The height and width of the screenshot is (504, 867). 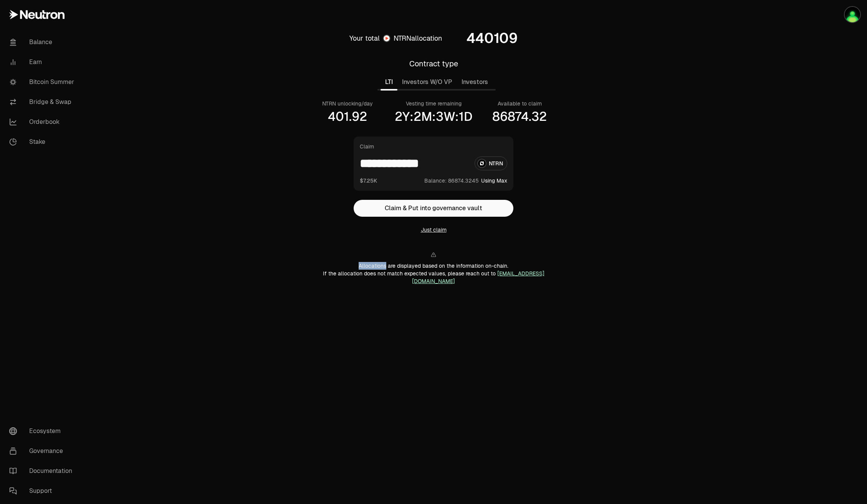 What do you see at coordinates (434, 230) in the screenshot?
I see `button: Just claim` at bounding box center [434, 230].